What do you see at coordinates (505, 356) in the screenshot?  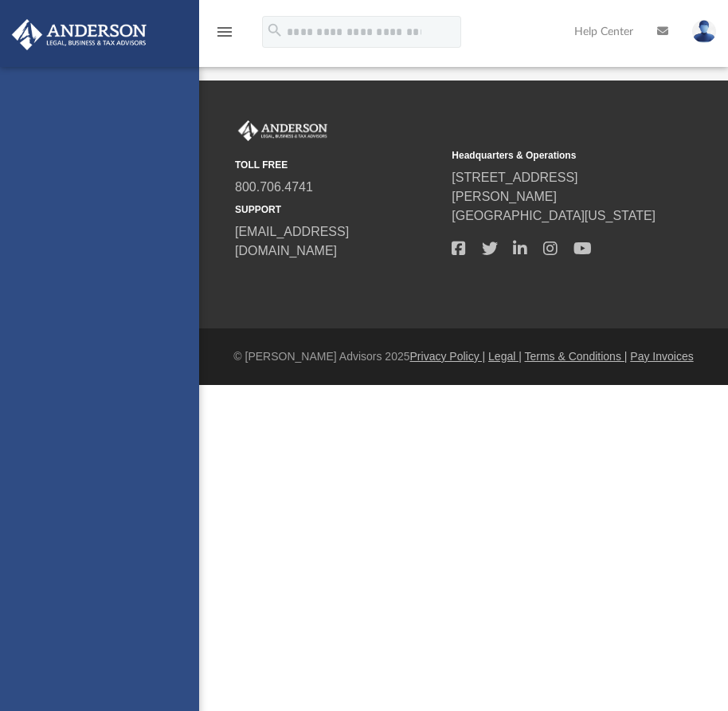 I see `a: Legal |` at bounding box center [505, 356].